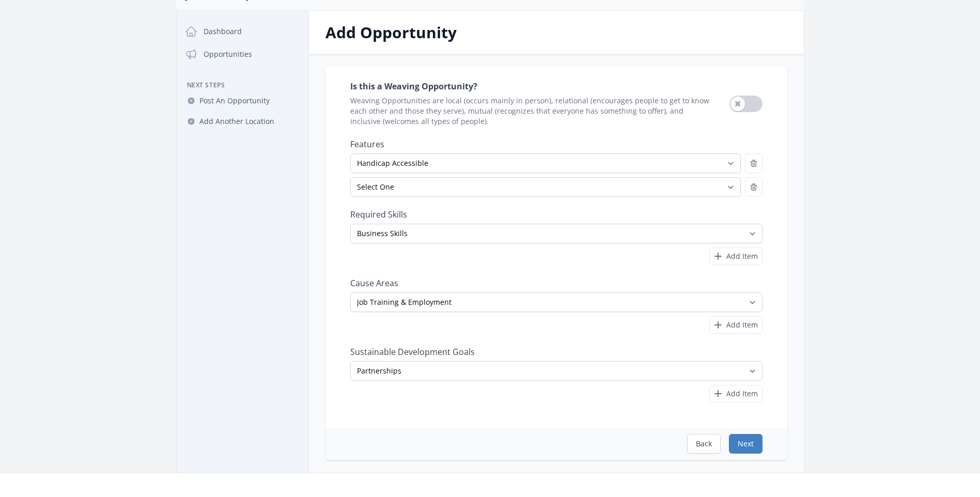 This screenshot has width=980, height=497. I want to click on label: Features, so click(556, 144).